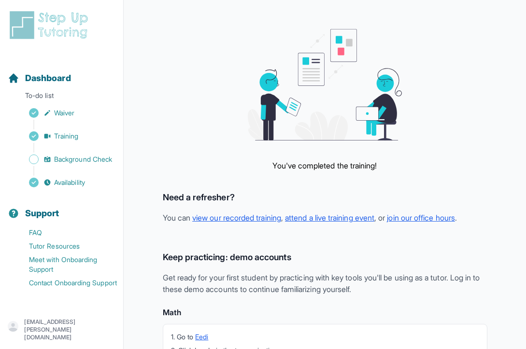  What do you see at coordinates (65, 183) in the screenshot?
I see `a: Availability` at bounding box center [65, 183].